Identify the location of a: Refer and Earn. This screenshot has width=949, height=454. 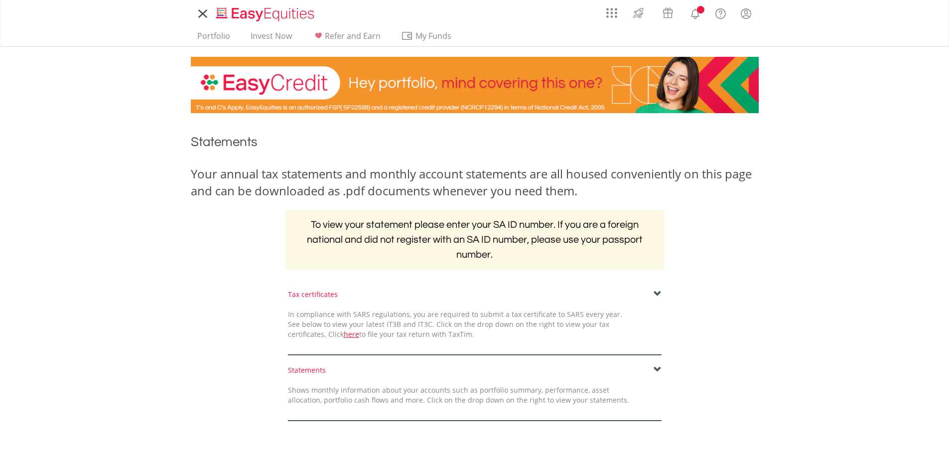
(346, 38).